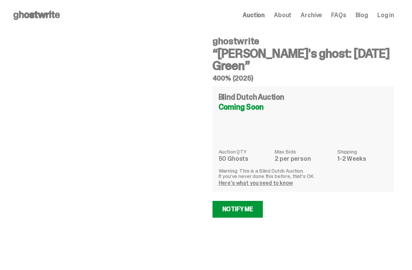  What do you see at coordinates (363, 152) in the screenshot?
I see `dt: Shipping` at bounding box center [363, 152].